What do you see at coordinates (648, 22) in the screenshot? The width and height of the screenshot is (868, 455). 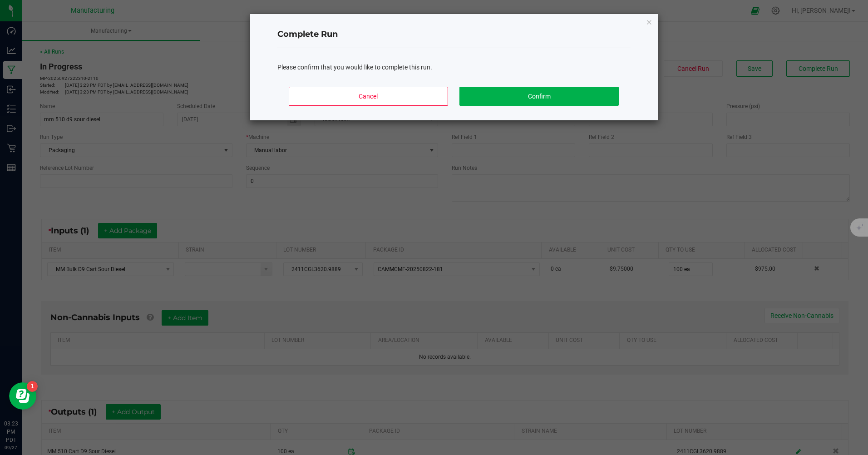 I see `button: Close` at bounding box center [648, 22].